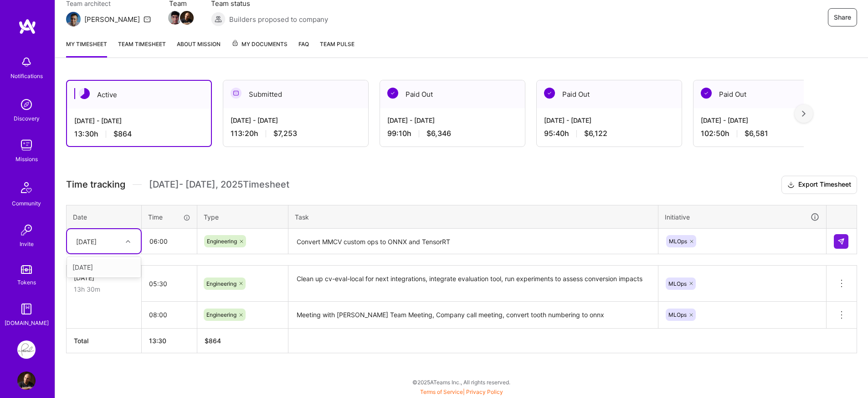 Image resolution: width=868 pixels, height=398 pixels. What do you see at coordinates (26, 76) in the screenshot?
I see `div: Notifications` at bounding box center [26, 76].